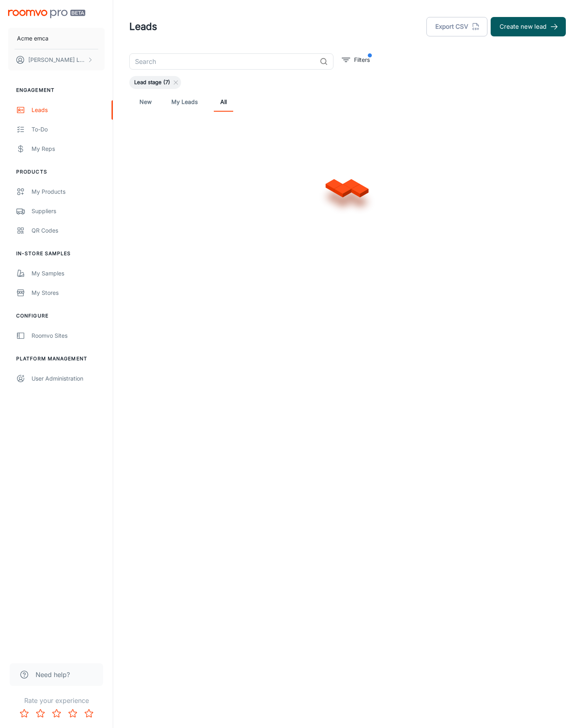 This screenshot has width=582, height=728. What do you see at coordinates (46, 14) in the screenshot?
I see `img: Roomvo PRO Beta` at bounding box center [46, 14].